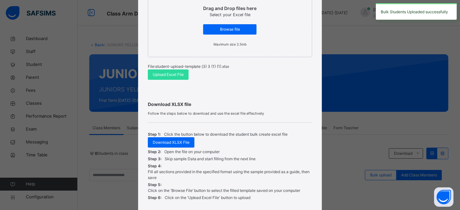 Image resolution: width=460 pixels, height=210 pixels. What do you see at coordinates (210, 159) in the screenshot?
I see `p: Skip sample Data and start filling from the next line` at bounding box center [210, 159].